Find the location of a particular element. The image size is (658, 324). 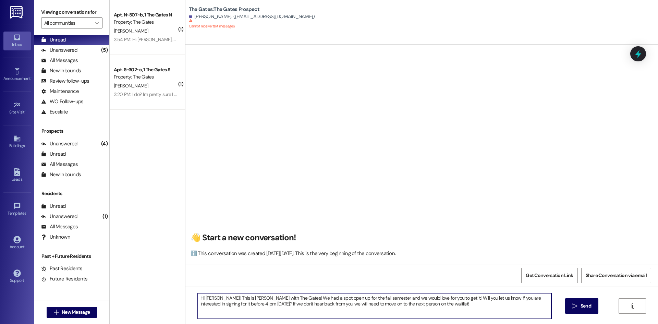

div: Unknown is located at coordinates (56, 237).